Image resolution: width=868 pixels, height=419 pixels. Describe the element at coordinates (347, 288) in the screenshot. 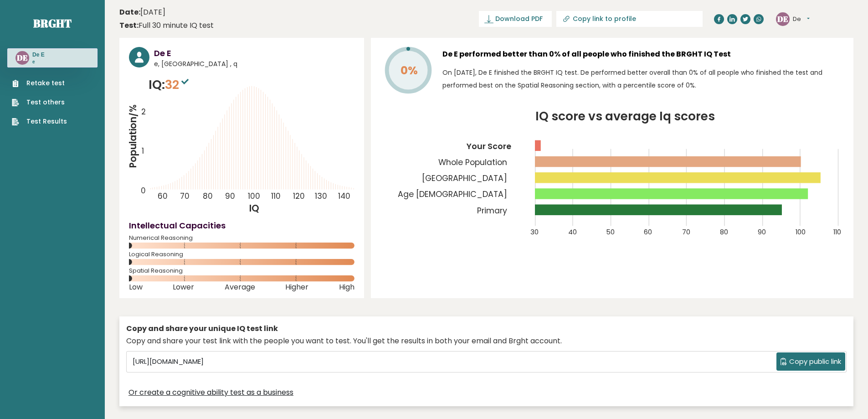

I see `span: High` at that location.